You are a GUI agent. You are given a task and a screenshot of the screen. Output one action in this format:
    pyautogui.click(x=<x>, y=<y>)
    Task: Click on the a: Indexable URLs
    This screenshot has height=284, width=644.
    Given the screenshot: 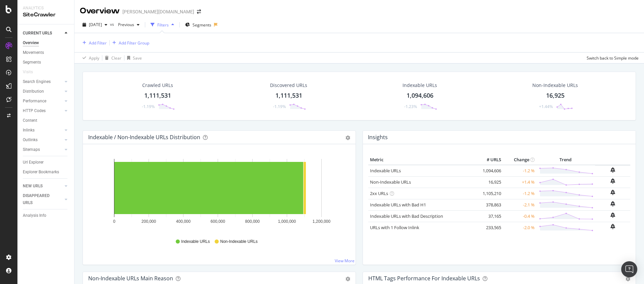 What is the action you would take?
    pyautogui.click(x=385, y=171)
    